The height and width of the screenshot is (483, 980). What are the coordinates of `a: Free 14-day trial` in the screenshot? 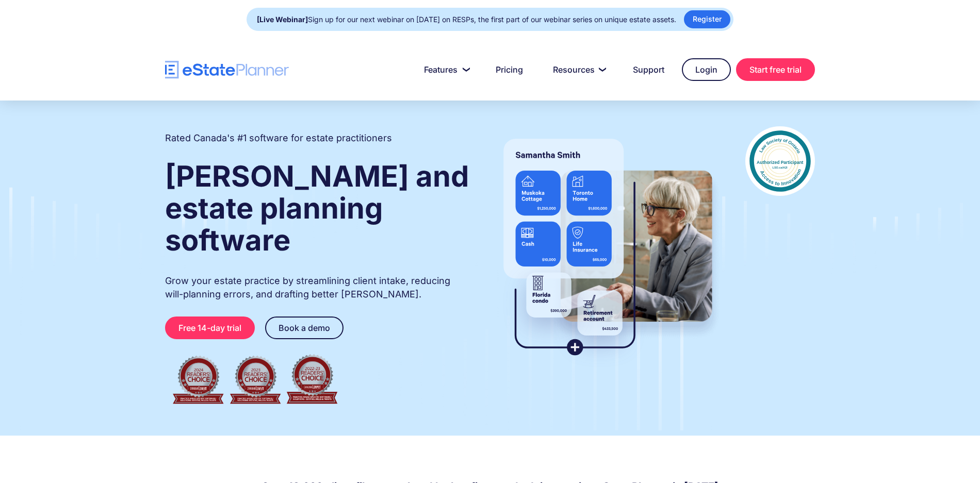 It's located at (210, 328).